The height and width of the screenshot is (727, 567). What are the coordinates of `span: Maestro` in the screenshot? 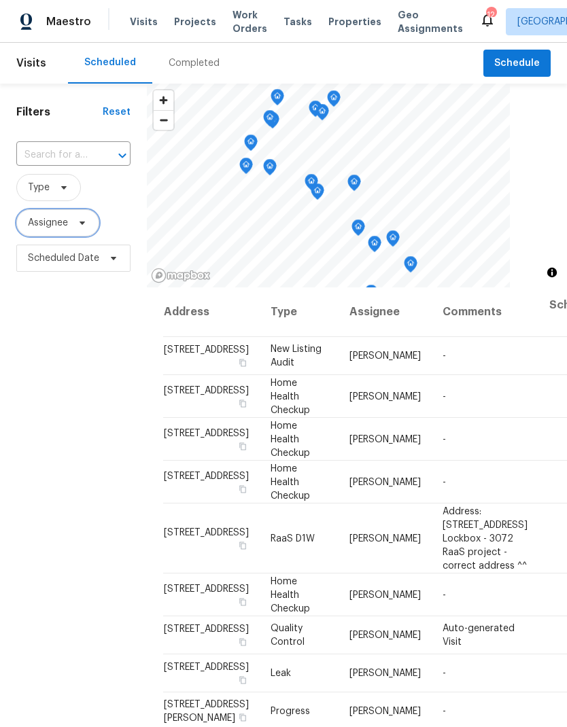 It's located at (69, 22).